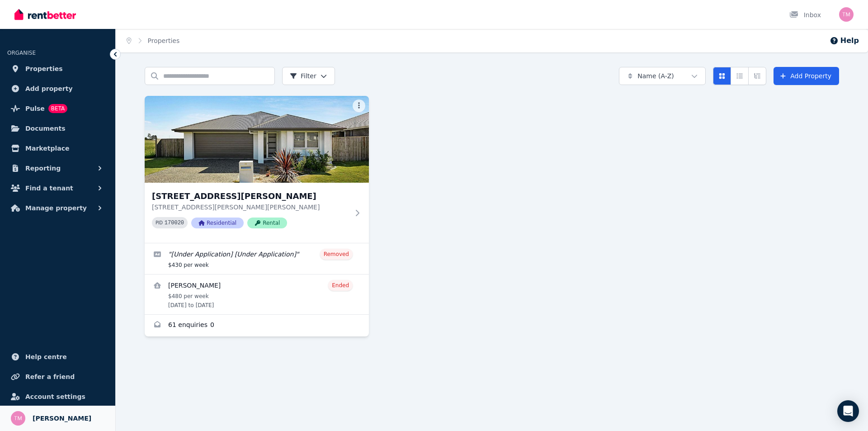  I want to click on span: BETA, so click(58, 108).